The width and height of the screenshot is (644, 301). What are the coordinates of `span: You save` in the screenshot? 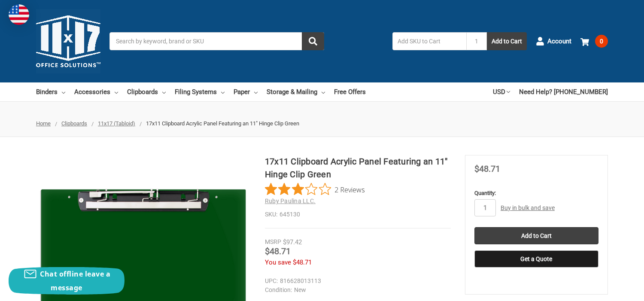 It's located at (278, 262).